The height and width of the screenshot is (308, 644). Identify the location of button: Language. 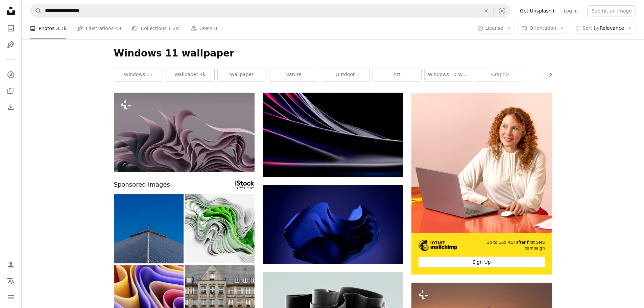
(11, 281).